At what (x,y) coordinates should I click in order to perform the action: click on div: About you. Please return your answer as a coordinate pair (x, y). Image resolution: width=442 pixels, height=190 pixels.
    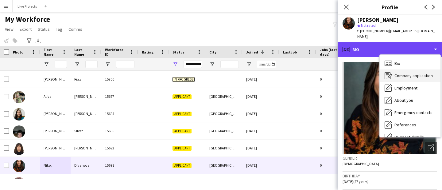
    Looking at the image, I should click on (410, 100).